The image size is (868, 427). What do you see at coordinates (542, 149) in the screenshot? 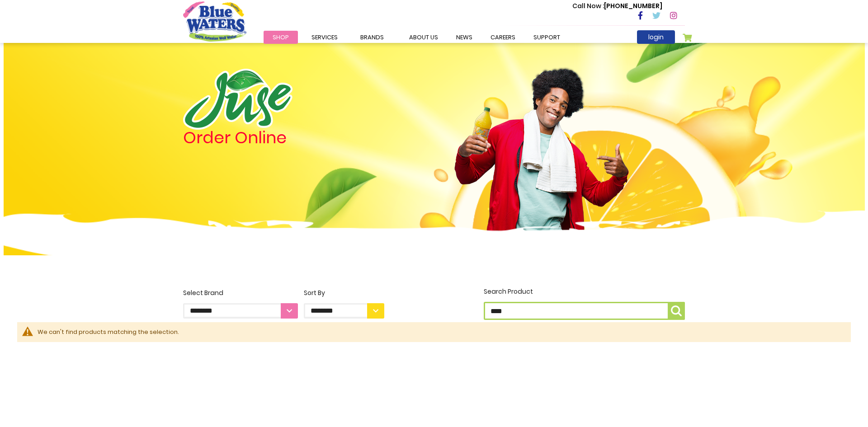
I see `img: man.png` at bounding box center [542, 149].